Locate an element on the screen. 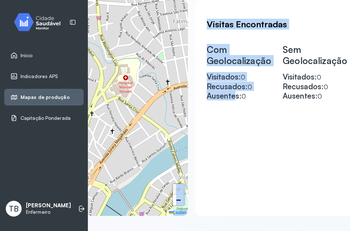 The height and width of the screenshot is (231, 350). span: Capitação Ponderada is located at coordinates (45, 118).